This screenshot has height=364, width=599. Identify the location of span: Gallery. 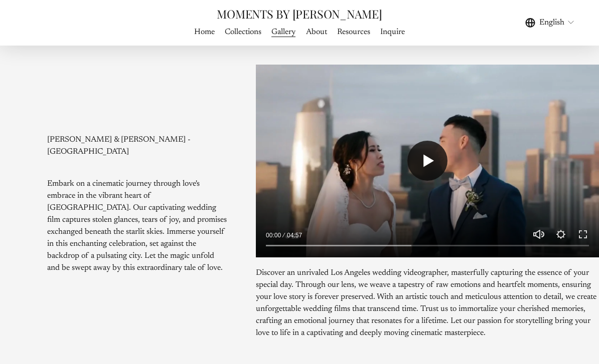
(284, 32).